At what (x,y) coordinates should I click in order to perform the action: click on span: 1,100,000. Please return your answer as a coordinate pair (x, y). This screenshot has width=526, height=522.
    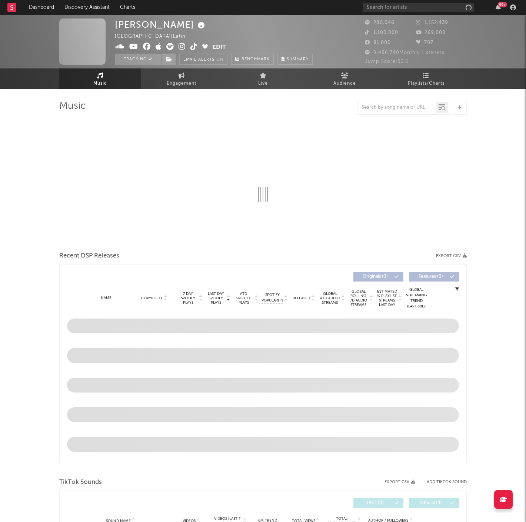
    Looking at the image, I should click on (381, 33).